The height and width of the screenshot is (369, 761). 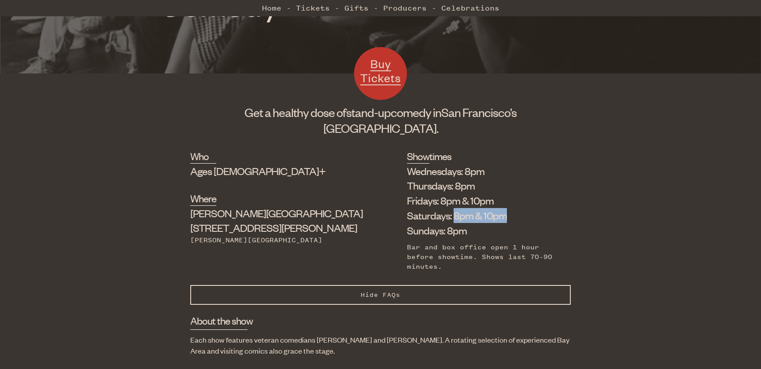 I want to click on h2: Showtimes, so click(x=418, y=156).